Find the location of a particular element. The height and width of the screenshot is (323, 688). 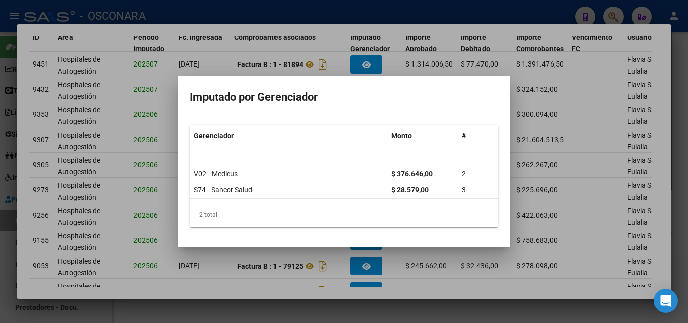

div: Open Intercom Messenger is located at coordinates (666, 301).